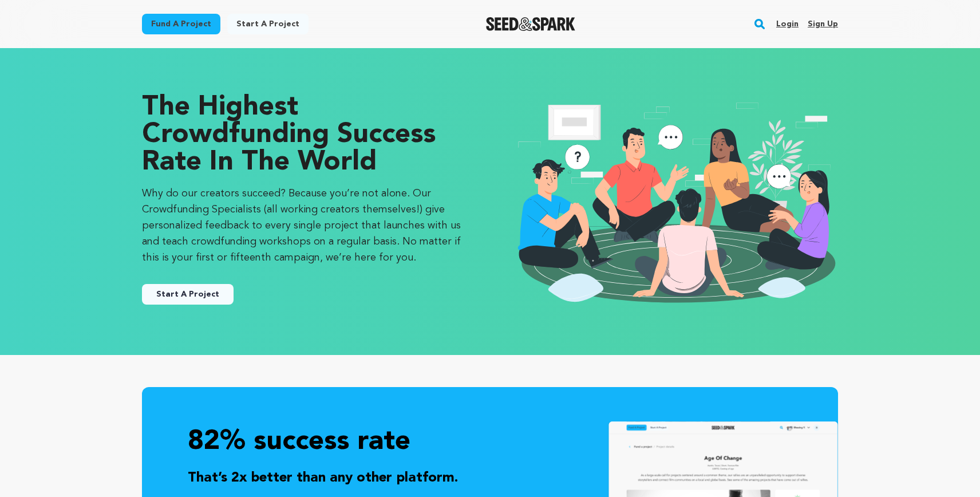 This screenshot has height=497, width=980. Describe the element at coordinates (531, 24) in the screenshot. I see `img: Seed&Spark Logo Dark Mode` at that location.